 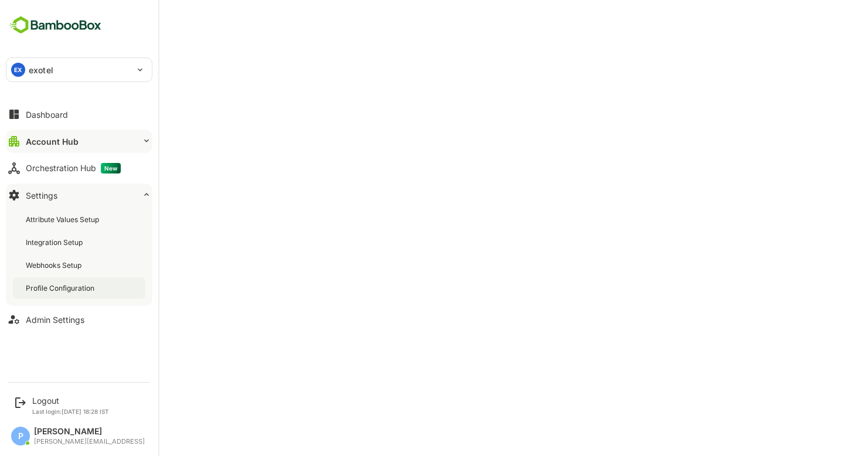 I want to click on button: Account Hub, so click(x=79, y=141).